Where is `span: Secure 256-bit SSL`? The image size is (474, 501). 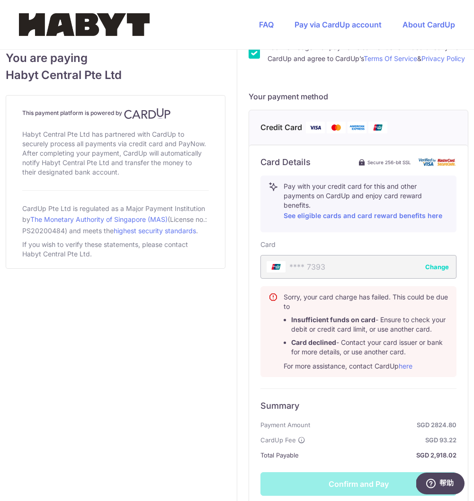
span: Secure 256-bit SSL is located at coordinates (389, 162).